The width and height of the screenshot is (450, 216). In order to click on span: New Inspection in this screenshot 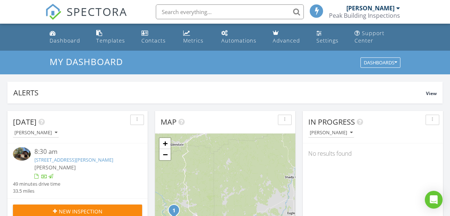, I will do `click(81, 212)`.